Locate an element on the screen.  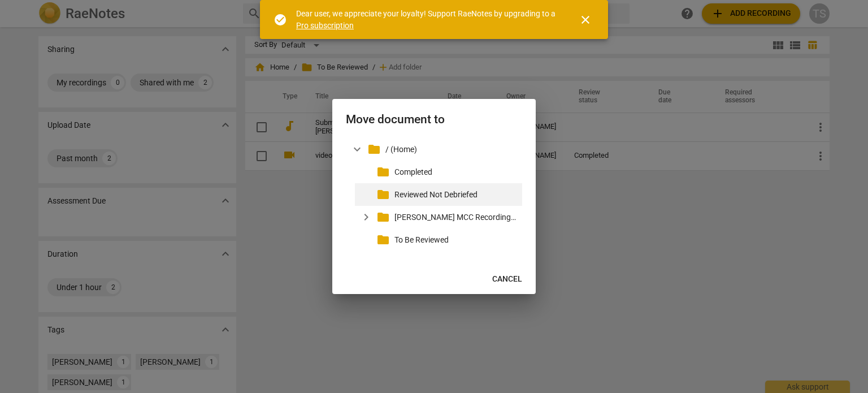
p: / (Home) is located at coordinates (452, 149).